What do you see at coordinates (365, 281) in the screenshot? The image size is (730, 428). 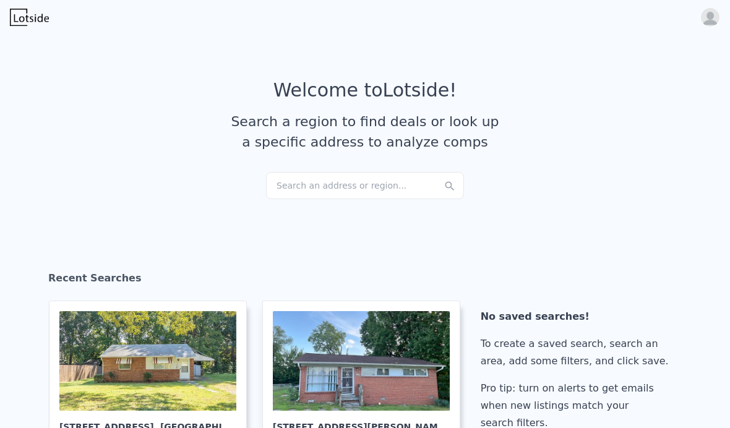 I see `div: Recent Searches` at bounding box center [365, 281].